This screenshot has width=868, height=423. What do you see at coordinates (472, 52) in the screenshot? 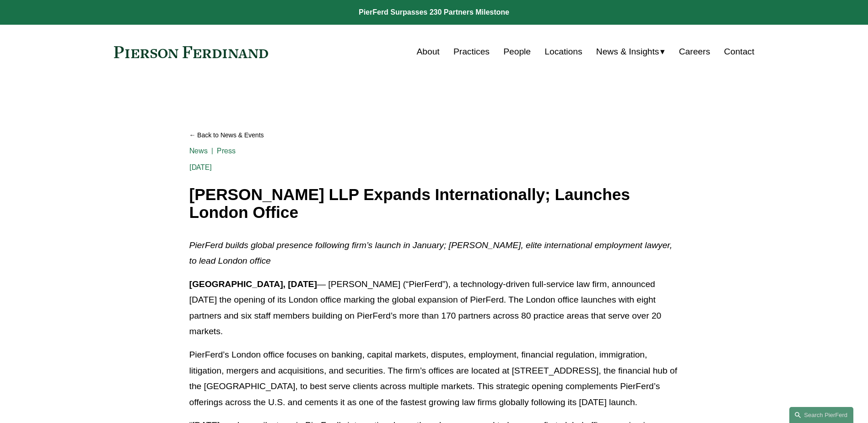
I see `a: Practices` at bounding box center [472, 52].